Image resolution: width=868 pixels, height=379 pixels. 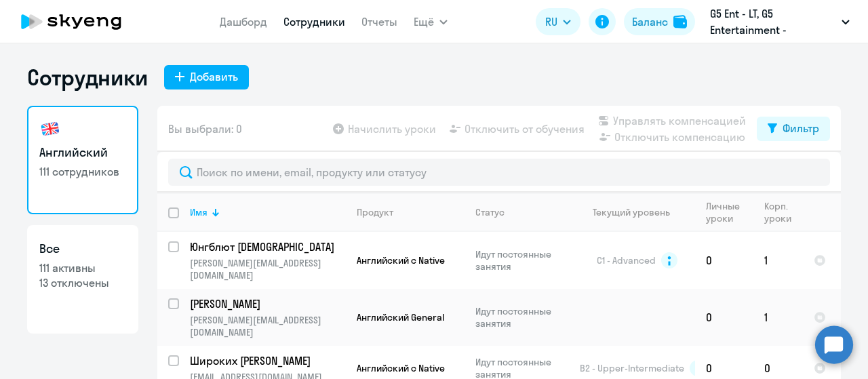 What do you see at coordinates (379, 22) in the screenshot?
I see `a: Отчеты` at bounding box center [379, 22].